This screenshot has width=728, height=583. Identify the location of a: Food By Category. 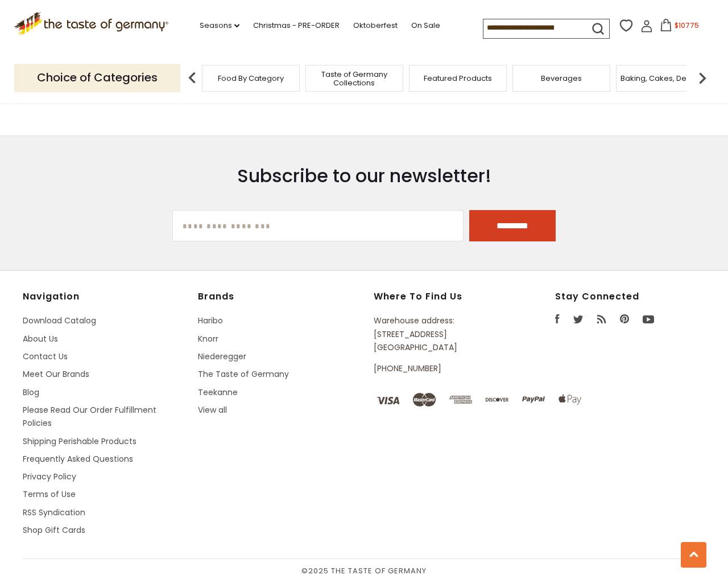
(251, 78).